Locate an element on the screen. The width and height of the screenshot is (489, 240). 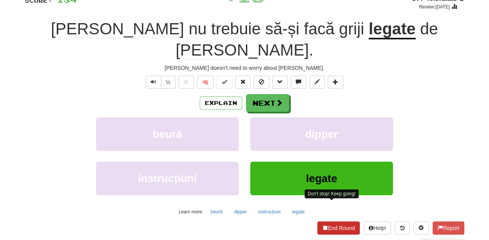
button: Explain is located at coordinates (221, 103).